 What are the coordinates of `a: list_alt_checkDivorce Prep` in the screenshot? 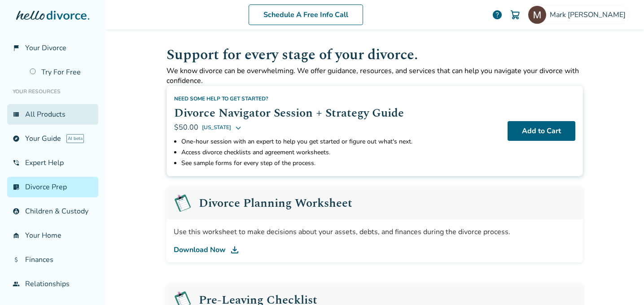 It's located at (53, 187).